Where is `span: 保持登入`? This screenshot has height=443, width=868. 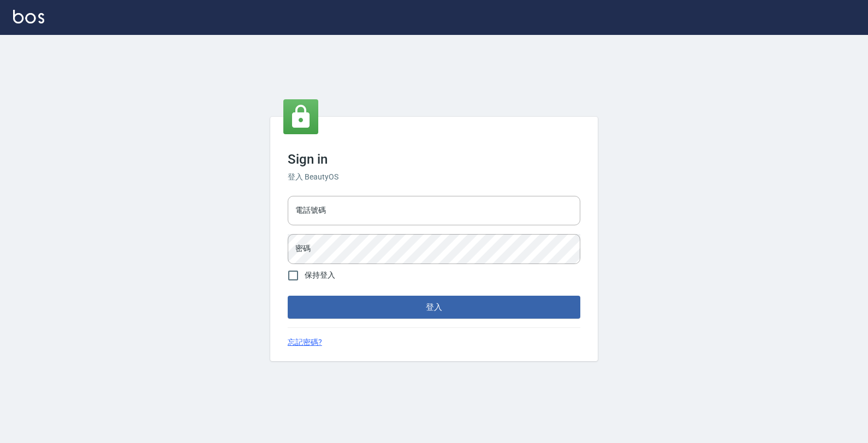 span: 保持登入 is located at coordinates (320, 275).